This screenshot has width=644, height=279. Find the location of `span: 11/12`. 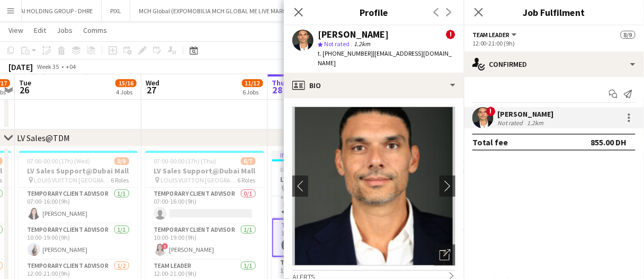

span: 11/12 is located at coordinates (253, 83).